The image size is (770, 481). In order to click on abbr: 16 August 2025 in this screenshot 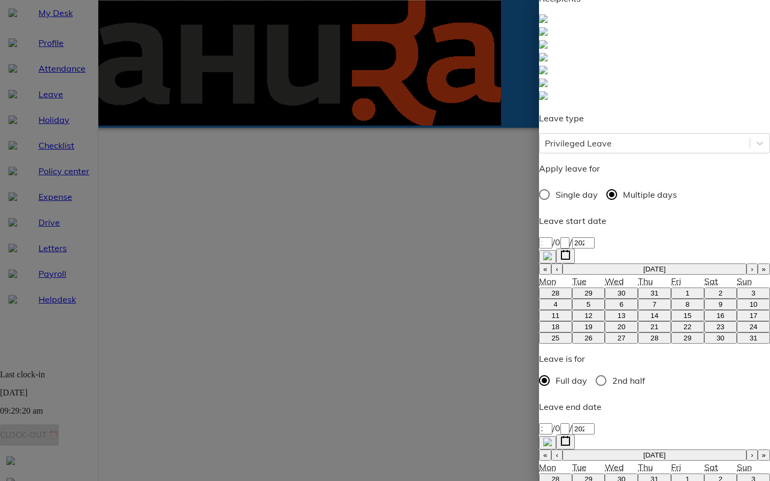, I will do `click(720, 315)`.